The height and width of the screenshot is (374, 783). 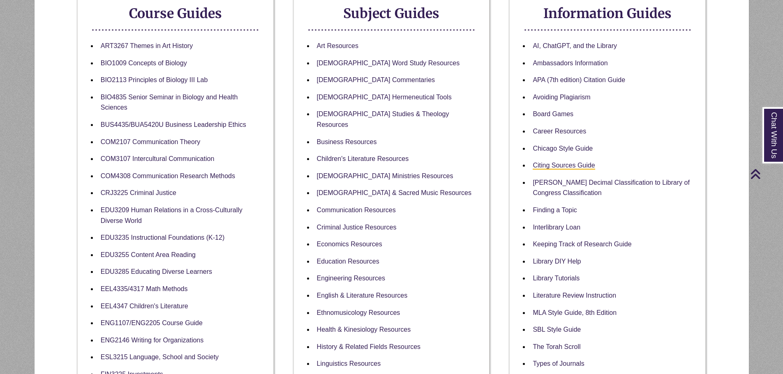 What do you see at coordinates (144, 306) in the screenshot?
I see `a: EEL4347 Children's Literature` at bounding box center [144, 306].